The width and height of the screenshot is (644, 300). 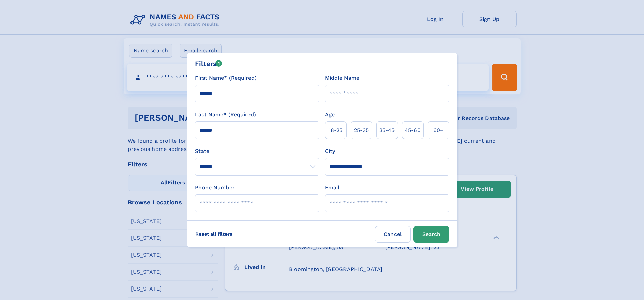 What do you see at coordinates (209, 63) in the screenshot?
I see `div: Filters` at bounding box center [209, 63].